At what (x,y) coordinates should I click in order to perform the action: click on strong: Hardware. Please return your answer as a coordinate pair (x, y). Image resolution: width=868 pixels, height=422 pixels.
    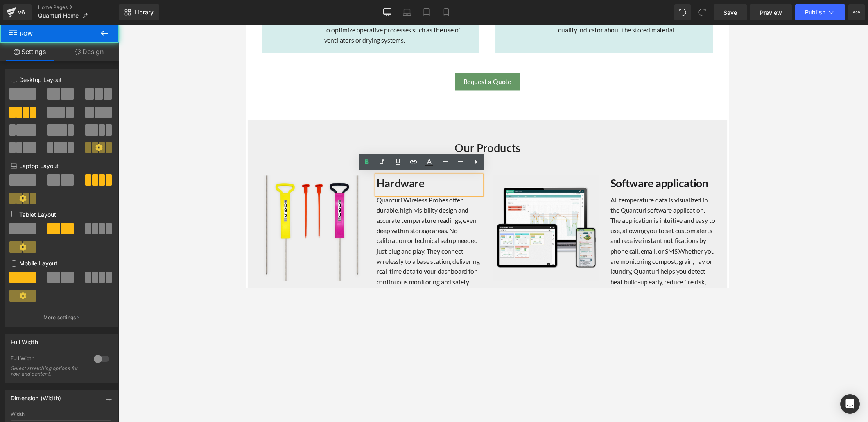
    Looking at the image, I should click on (159, 162).